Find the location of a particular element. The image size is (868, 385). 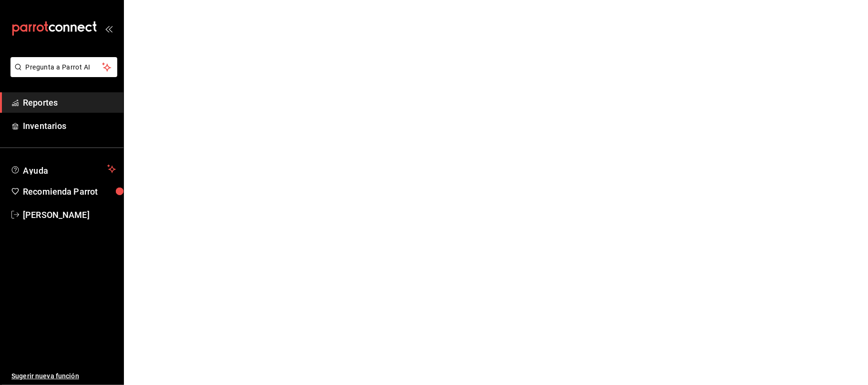

span: Sugerir nueva función is located at coordinates (63, 376).